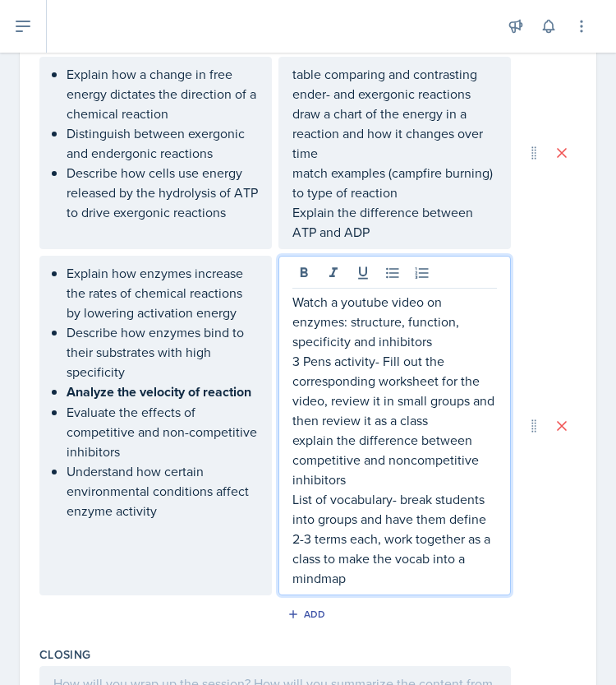 Image resolution: width=616 pixels, height=685 pixels. What do you see at coordinates (162, 351) in the screenshot?
I see `p: Describe how enzymes bind to their substrates with high specificity` at bounding box center [162, 351].